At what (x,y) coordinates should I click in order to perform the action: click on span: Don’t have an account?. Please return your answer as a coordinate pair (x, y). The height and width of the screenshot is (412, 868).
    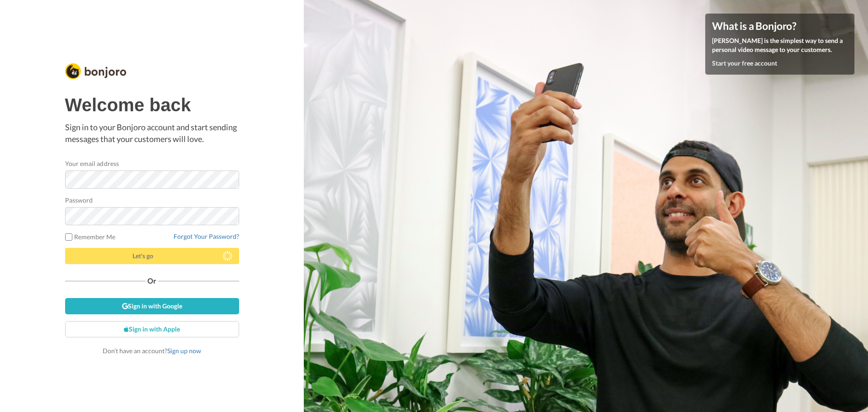
    Looking at the image, I should click on (152, 351).